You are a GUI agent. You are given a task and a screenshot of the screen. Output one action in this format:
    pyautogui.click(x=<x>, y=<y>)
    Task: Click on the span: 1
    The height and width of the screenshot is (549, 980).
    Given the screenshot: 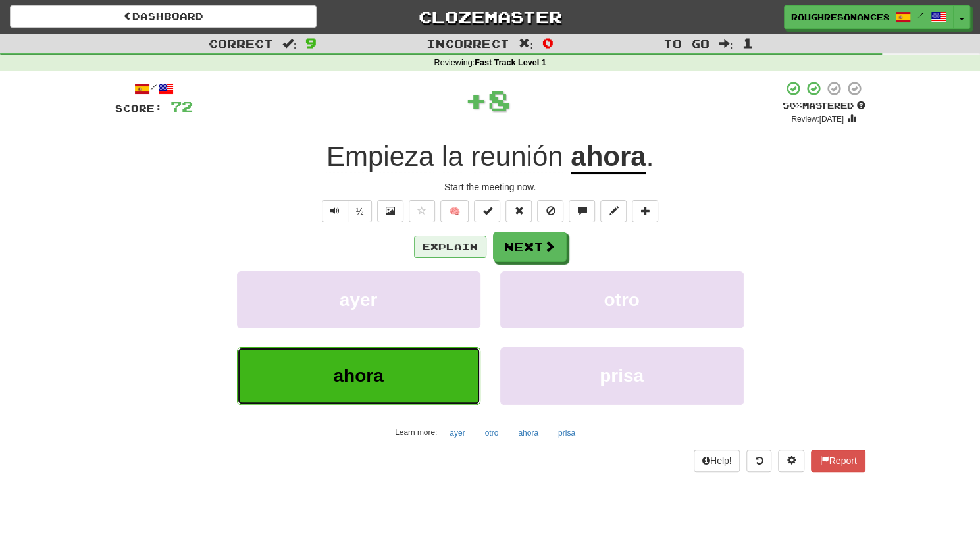 What is the action you would take?
    pyautogui.click(x=747, y=43)
    